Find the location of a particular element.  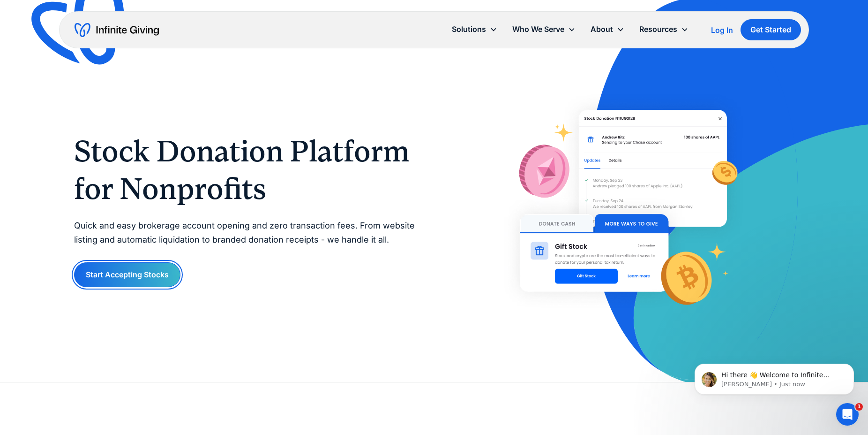

span: 1 is located at coordinates (859, 407).